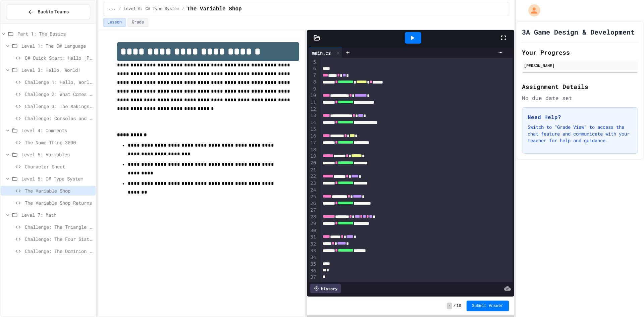  I want to click on button: Grade, so click(138, 23).